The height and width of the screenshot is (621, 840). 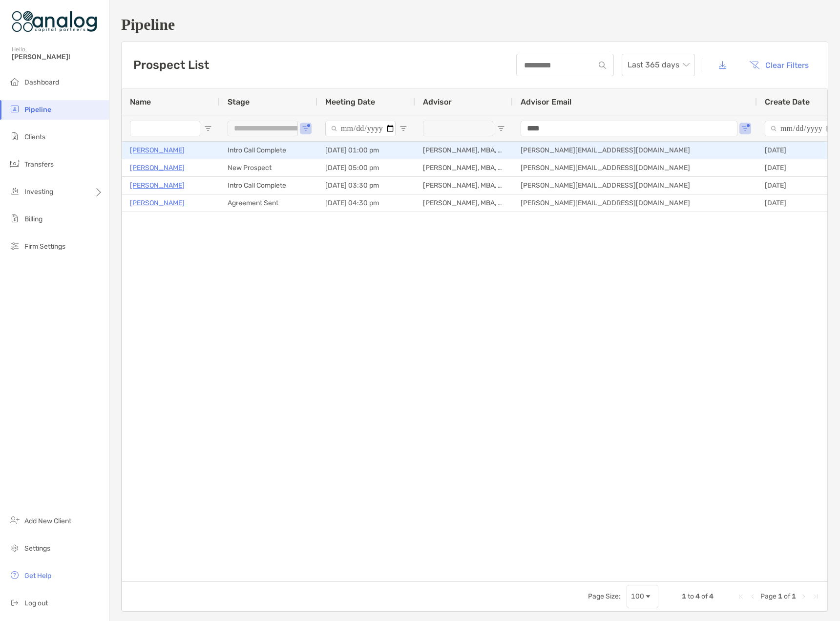 I want to click on span: Settings, so click(x=37, y=548).